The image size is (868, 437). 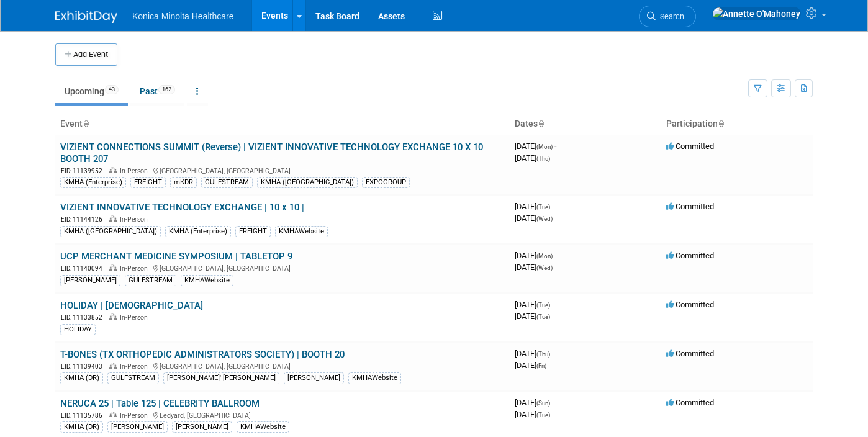 I want to click on span: EID: 11144126, so click(x=83, y=219).